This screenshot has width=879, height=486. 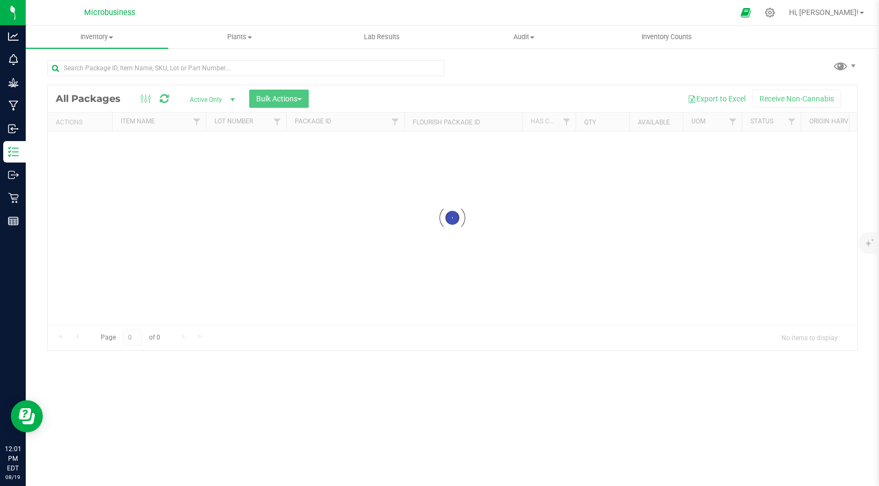 I want to click on inline-svg: Inventory, so click(x=13, y=152).